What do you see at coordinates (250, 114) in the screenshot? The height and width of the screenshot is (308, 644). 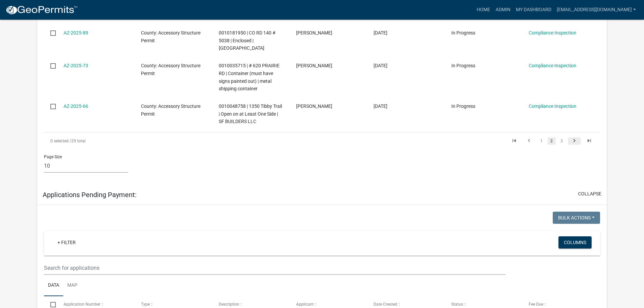 I see `span: 0010048758 | 1350 Tibby Trail | Open on at Least One Side | SF BUILDERS LLC` at bounding box center [250, 114].